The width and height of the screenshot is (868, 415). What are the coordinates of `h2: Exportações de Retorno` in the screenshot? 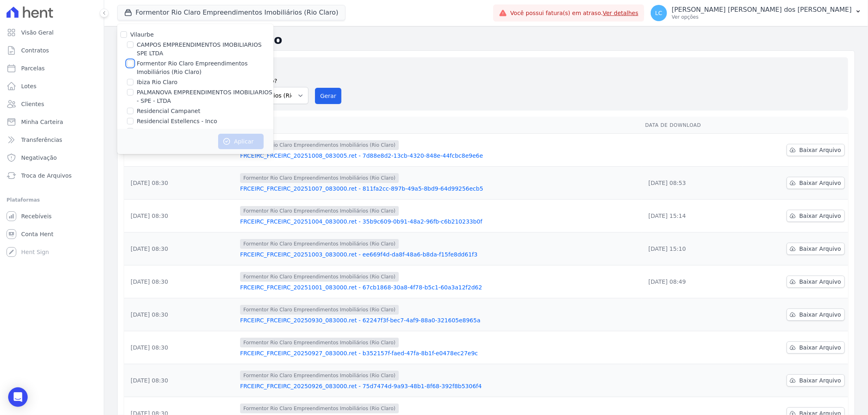 It's located at (485, 40).